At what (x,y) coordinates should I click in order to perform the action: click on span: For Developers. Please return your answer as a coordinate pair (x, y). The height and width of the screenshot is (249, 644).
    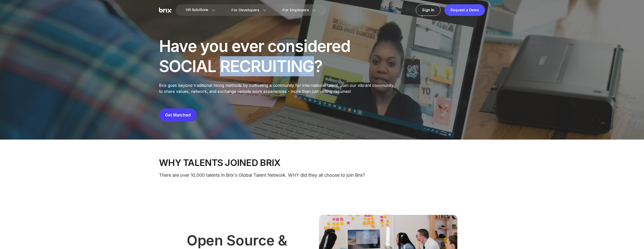
    Looking at the image, I should click on (246, 10).